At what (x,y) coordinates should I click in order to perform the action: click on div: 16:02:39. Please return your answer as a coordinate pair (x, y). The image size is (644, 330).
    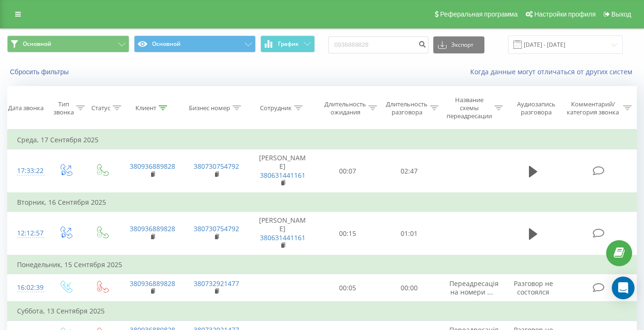
    Looking at the image, I should click on (27, 288).